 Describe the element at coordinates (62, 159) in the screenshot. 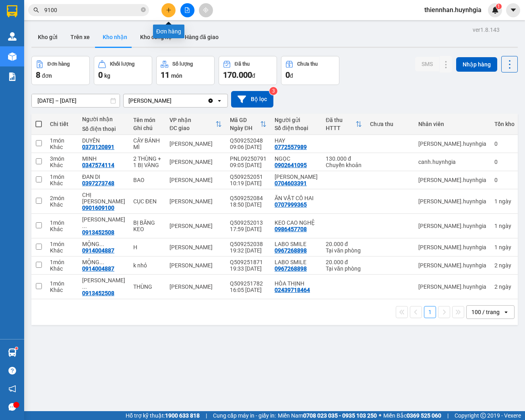

I see `div: 3 món` at that location.